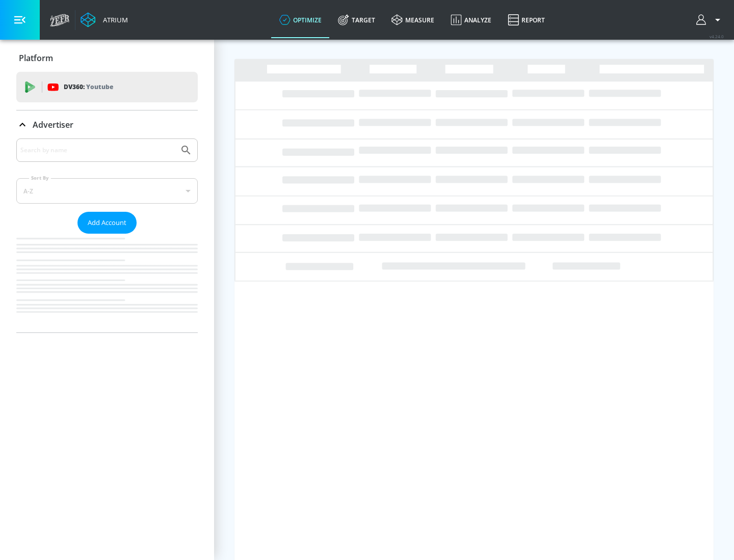 Image resolution: width=734 pixels, height=560 pixels. Describe the element at coordinates (107, 191) in the screenshot. I see `div: A-Z` at that location.